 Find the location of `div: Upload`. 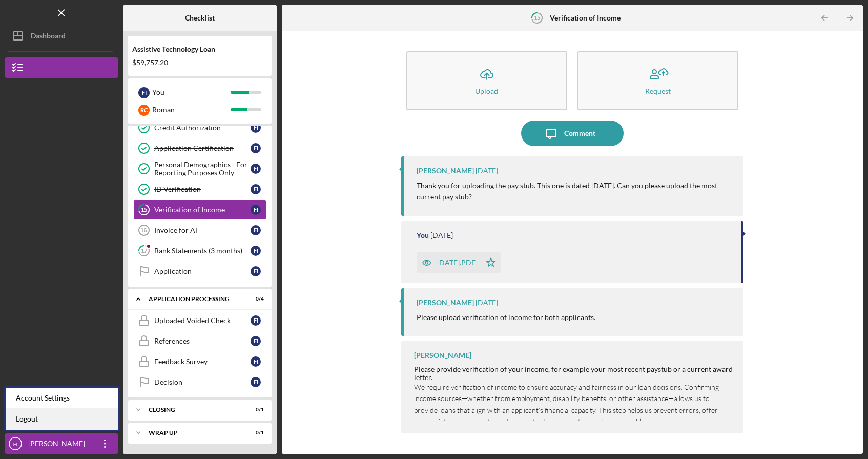

div: Upload is located at coordinates (486, 91).